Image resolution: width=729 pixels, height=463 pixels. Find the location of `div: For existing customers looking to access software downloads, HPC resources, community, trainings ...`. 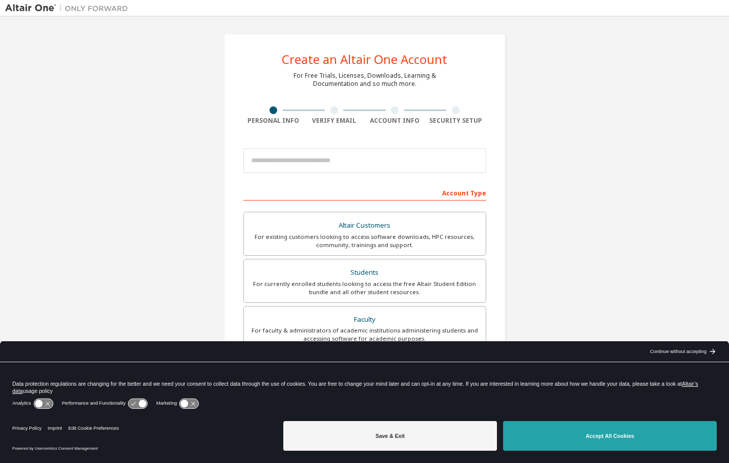

div: For existing customers looking to access software downloads, HPC resources, community, trainings ... is located at coordinates (365, 241).